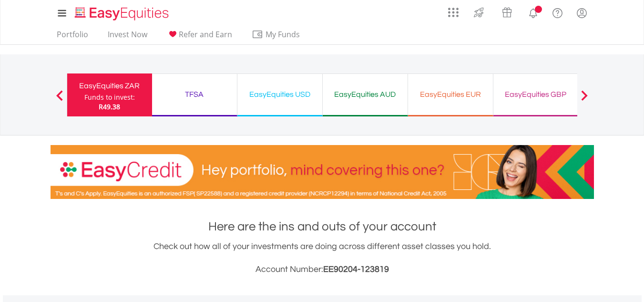  What do you see at coordinates (322, 227) in the screenshot?
I see `h1: Here are the ins and outs of your account` at bounding box center [322, 227].